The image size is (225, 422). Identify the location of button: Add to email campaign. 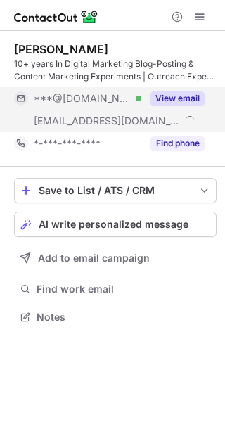
(115, 258).